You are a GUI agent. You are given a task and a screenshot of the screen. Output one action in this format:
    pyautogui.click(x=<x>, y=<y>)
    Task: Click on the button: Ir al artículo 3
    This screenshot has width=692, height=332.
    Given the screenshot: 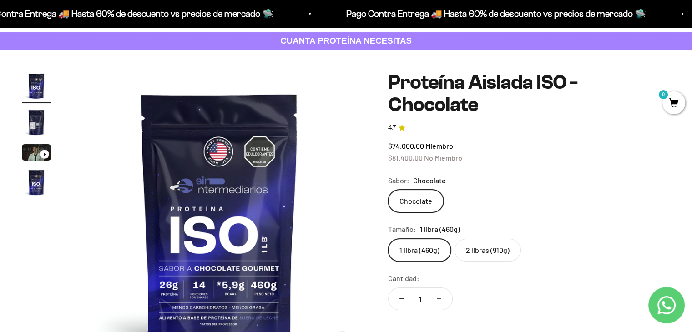 What is the action you would take?
    pyautogui.click(x=36, y=154)
    